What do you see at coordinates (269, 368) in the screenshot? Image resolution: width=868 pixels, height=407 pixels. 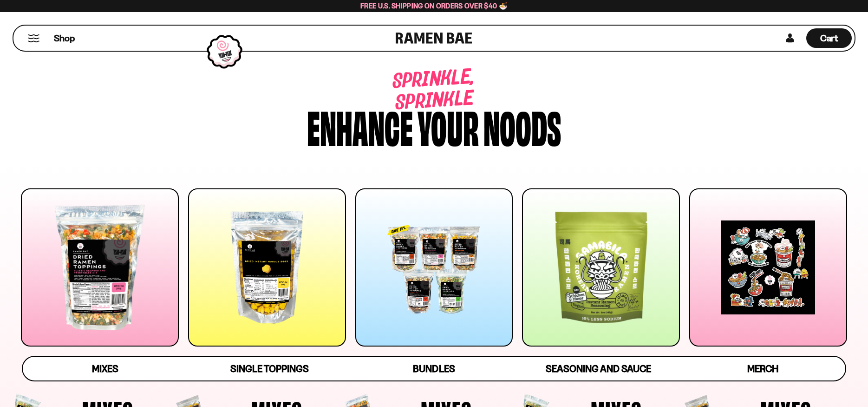 I see `a: Single Toppings` at bounding box center [269, 368].